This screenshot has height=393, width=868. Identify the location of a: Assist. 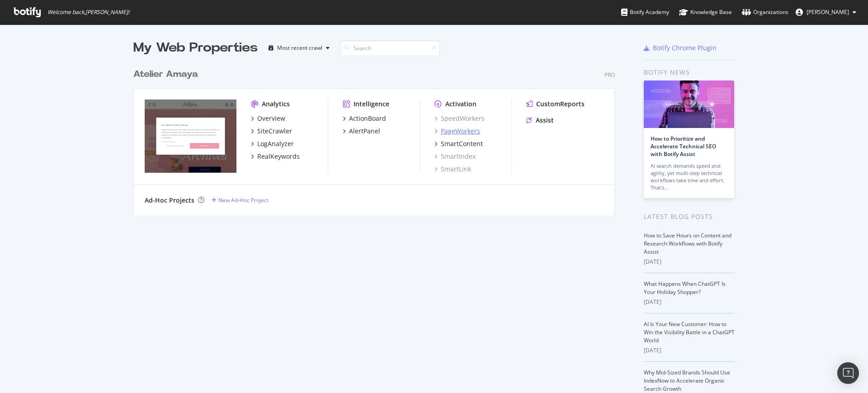
(540, 120).